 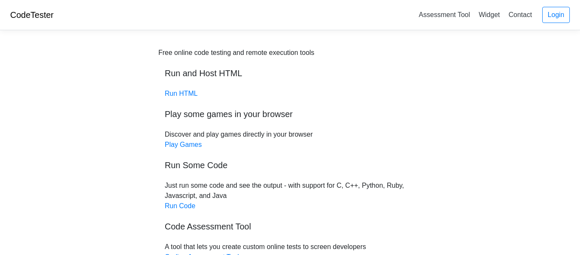 What do you see at coordinates (290, 114) in the screenshot?
I see `h5: Play some games in your browser` at bounding box center [290, 114].